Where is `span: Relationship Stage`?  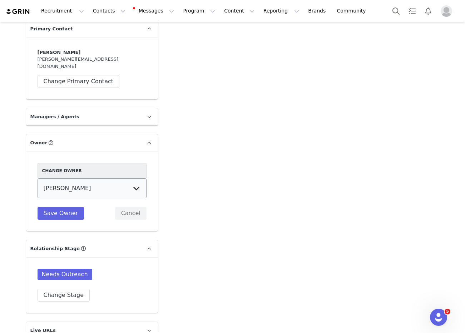 span: Relationship Stage is located at coordinates (55, 249).